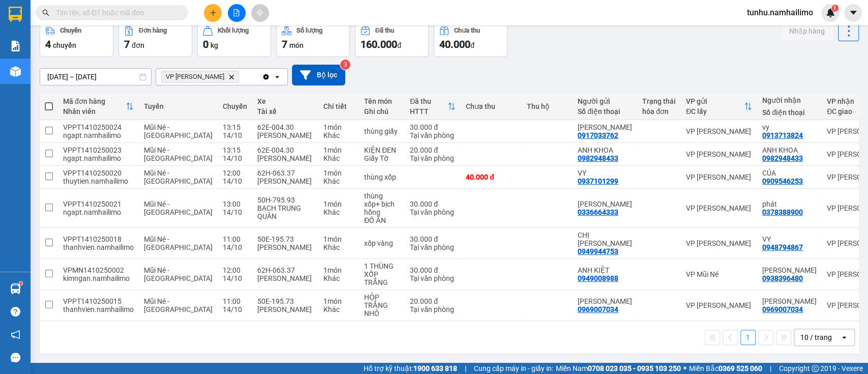 The width and height of the screenshot is (868, 374). What do you see at coordinates (604, 301) in the screenshot?
I see `div: VÂN ANH` at bounding box center [604, 301].